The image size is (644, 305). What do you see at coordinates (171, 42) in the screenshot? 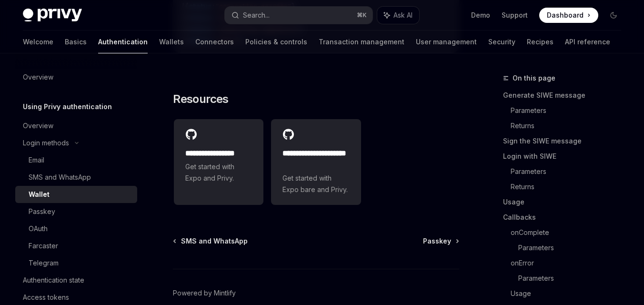
I see `a: Wallets` at bounding box center [171, 42].